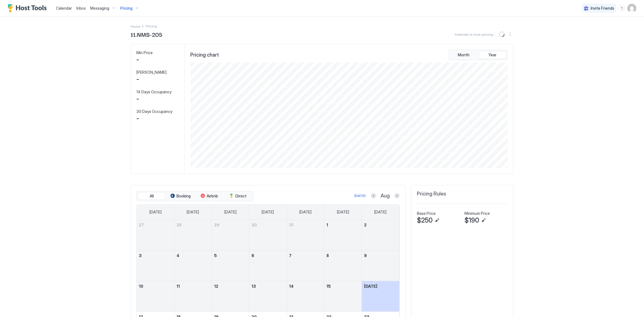  What do you see at coordinates (100, 8) in the screenshot?
I see `span: Messaging` at bounding box center [100, 8].